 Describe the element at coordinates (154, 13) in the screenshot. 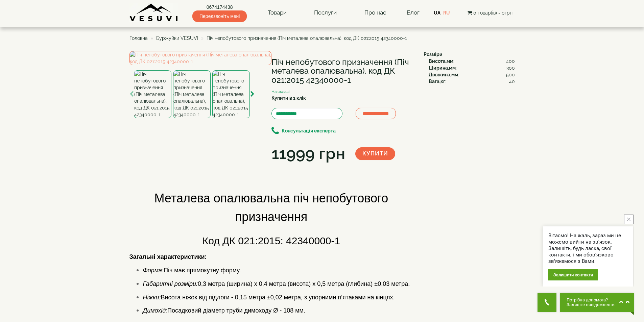

I see `img: content` at that location.